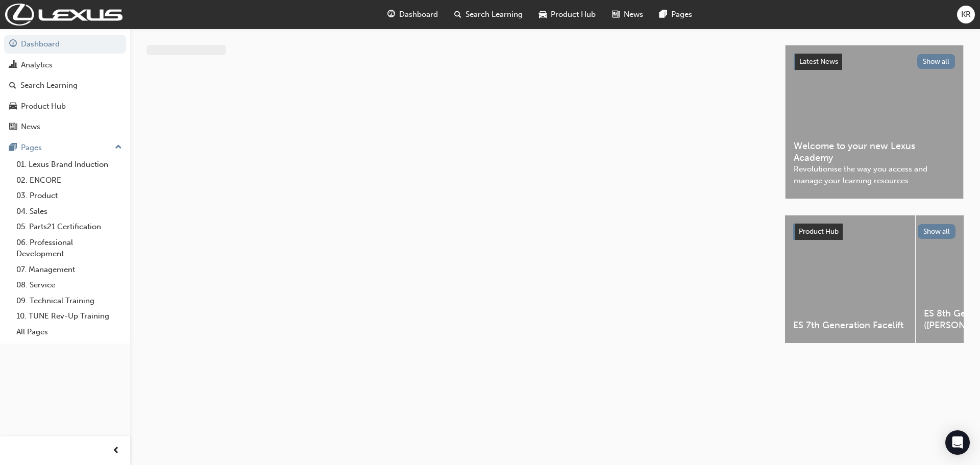 The height and width of the screenshot is (465, 980). Describe the element at coordinates (65, 127) in the screenshot. I see `a: News` at that location.